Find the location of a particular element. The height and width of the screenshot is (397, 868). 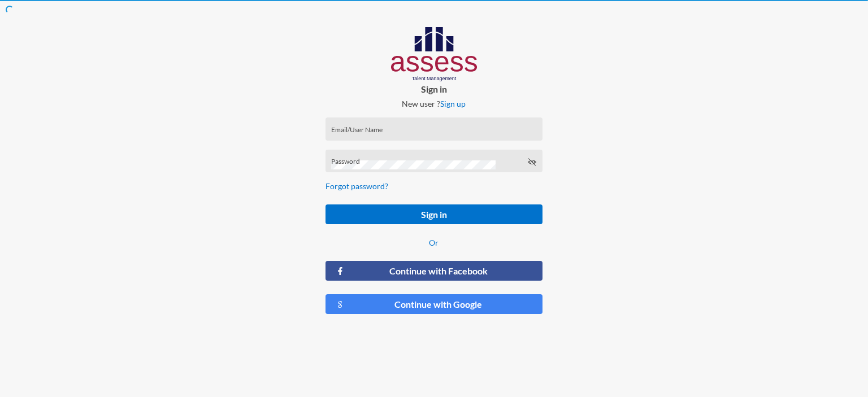

p: Sign in is located at coordinates (434, 88).